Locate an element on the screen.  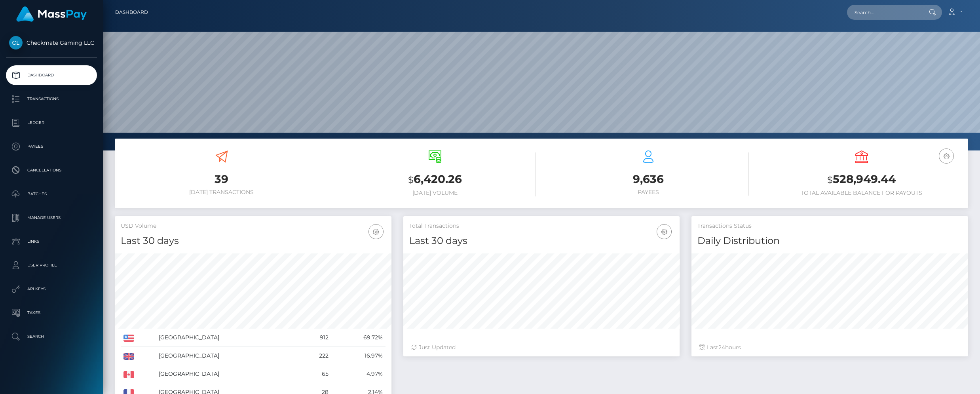
div: Just Updated is located at coordinates (542, 347).